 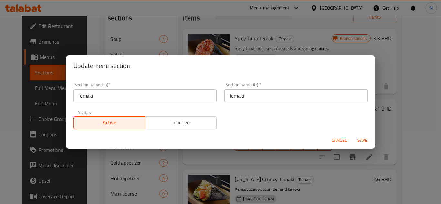 I want to click on h2: Update menu section, so click(x=221, y=66).